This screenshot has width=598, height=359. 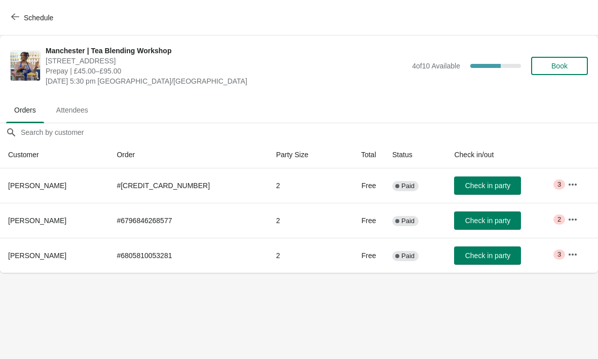 I want to click on img: Manchester | Tea Blending Workshop, so click(x=25, y=66).